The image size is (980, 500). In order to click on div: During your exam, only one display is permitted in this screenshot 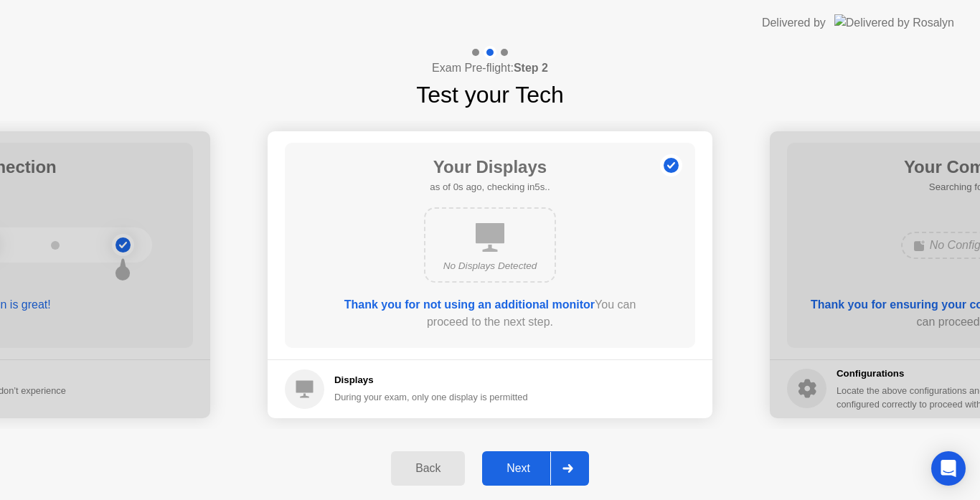, I will do `click(431, 396)`.